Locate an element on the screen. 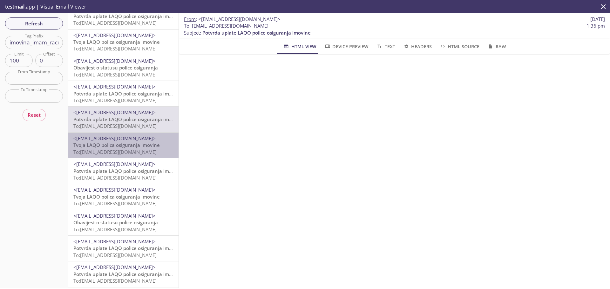 The width and height of the screenshot is (610, 289). span: Text is located at coordinates (385, 46).